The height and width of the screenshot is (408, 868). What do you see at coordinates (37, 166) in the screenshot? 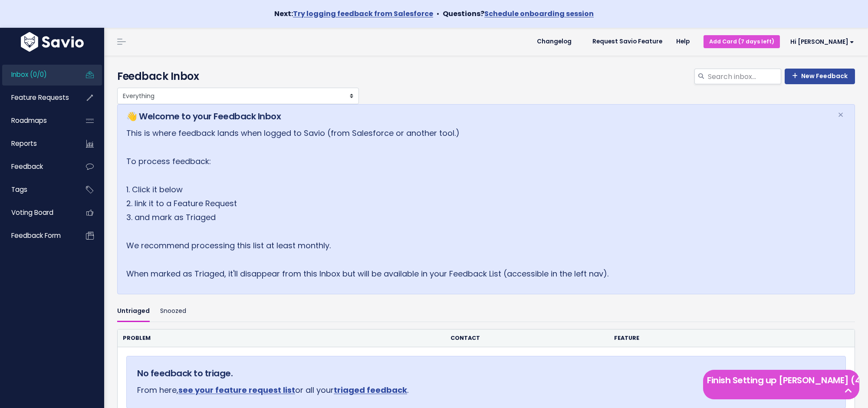
I see `a: Feedback` at bounding box center [37, 166].